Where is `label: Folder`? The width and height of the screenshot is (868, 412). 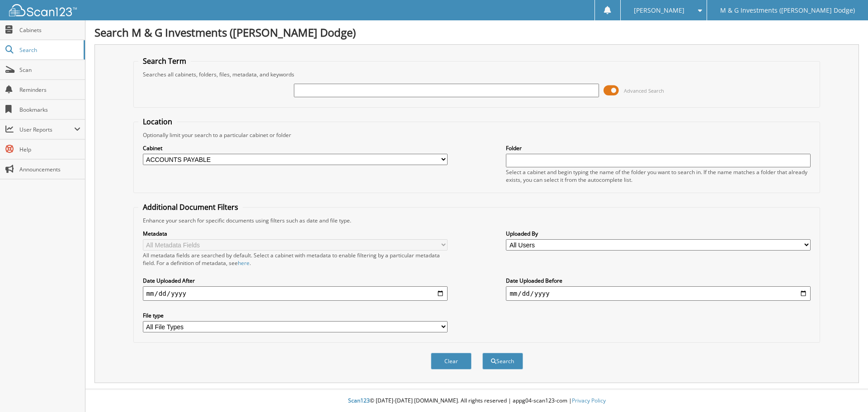 label: Folder is located at coordinates (658, 148).